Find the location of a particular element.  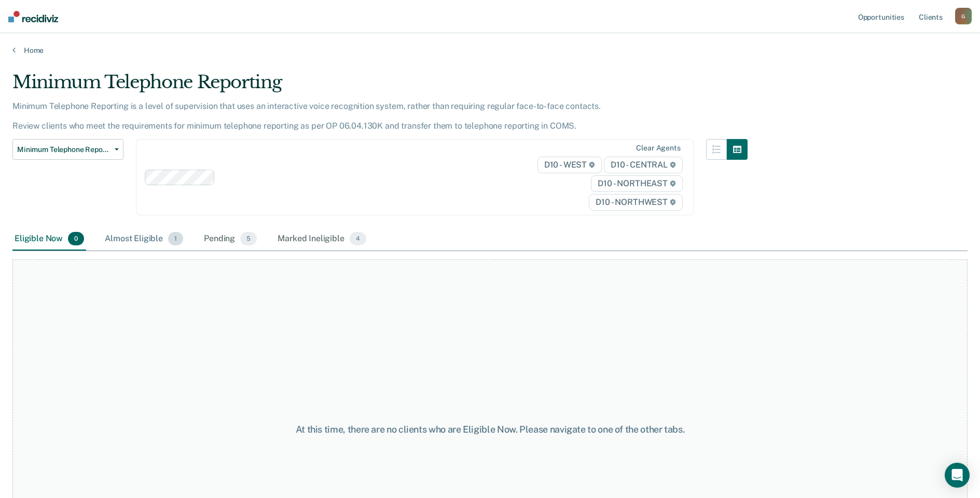

div: Eligible Now0 is located at coordinates (49, 239).